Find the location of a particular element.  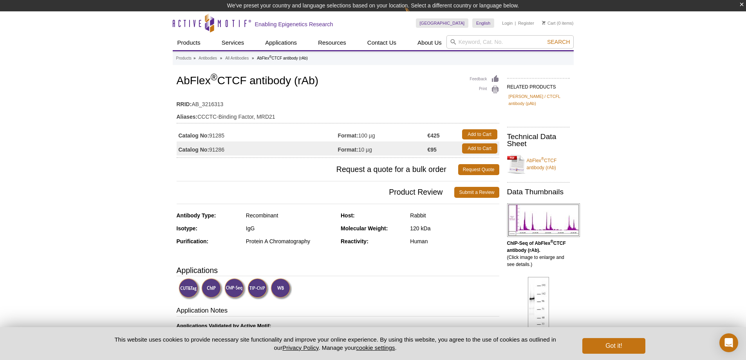

strong: Purification: is located at coordinates (193, 241).